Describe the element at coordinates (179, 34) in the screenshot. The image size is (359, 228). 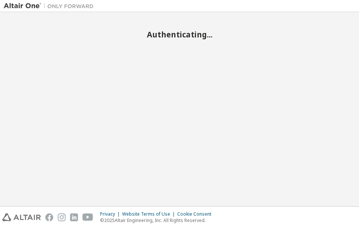
I see `h2: Authenticating...` at that location.